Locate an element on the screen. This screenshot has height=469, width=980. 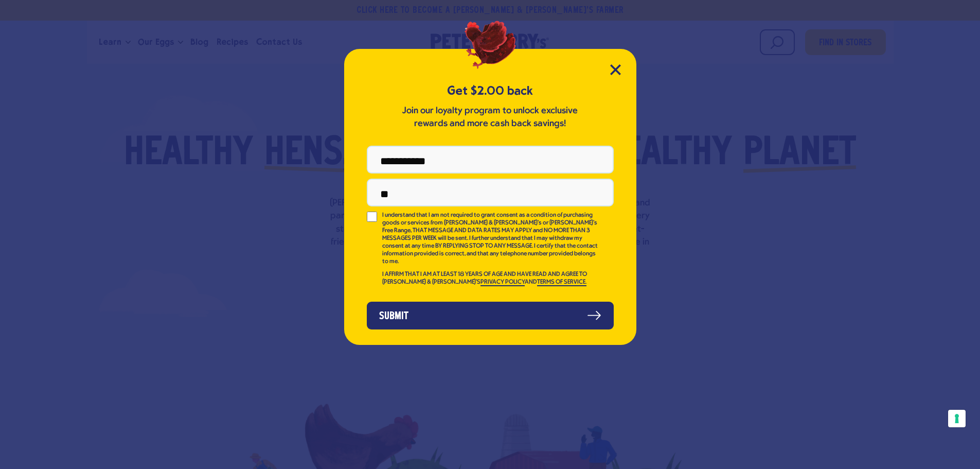
a: PRIVACY POLICY is located at coordinates (502, 283).